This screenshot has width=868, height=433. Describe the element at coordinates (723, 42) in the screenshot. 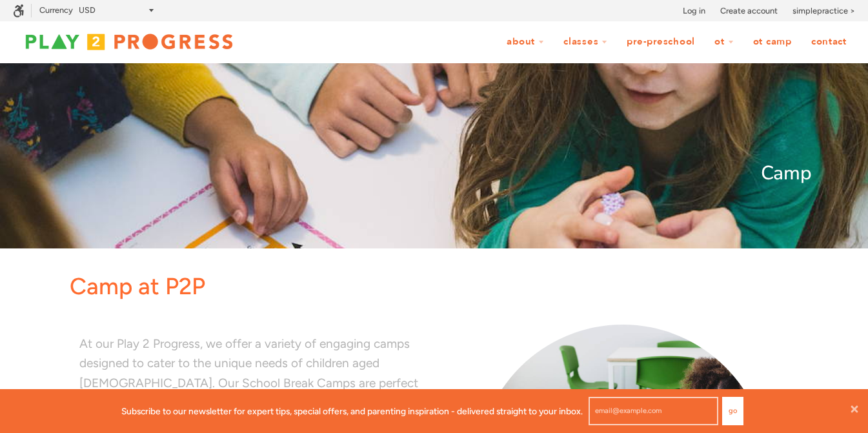

I see `a: OT` at that location.